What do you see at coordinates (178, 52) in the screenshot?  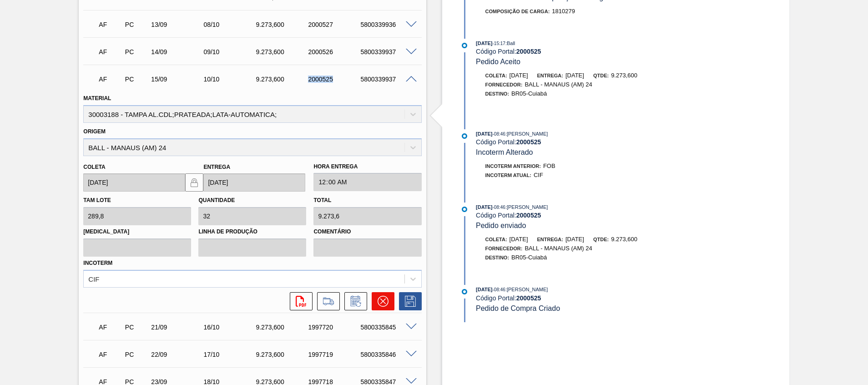 I see `div: 14/09/2025` at bounding box center [178, 52].